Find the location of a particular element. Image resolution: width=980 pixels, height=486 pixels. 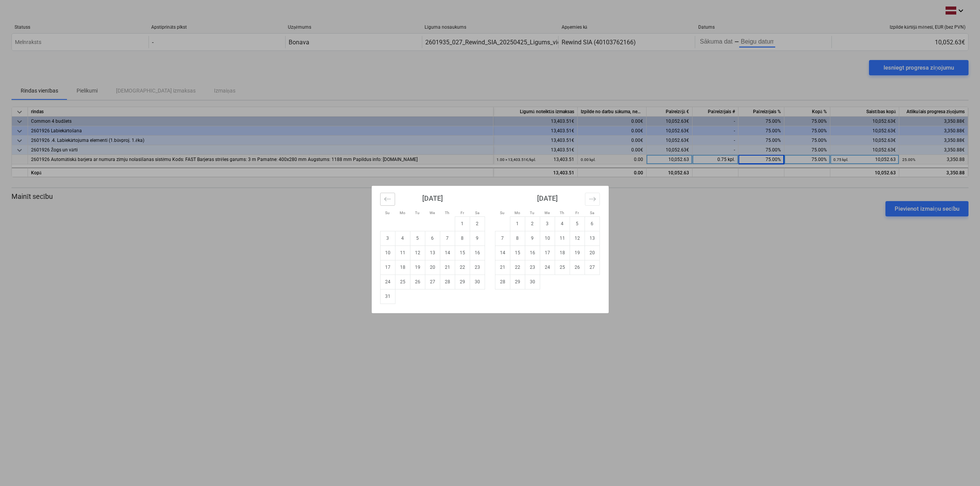

td: Choose Monday, August 11, 2025 as your check-out date. It's available. is located at coordinates (403, 253).